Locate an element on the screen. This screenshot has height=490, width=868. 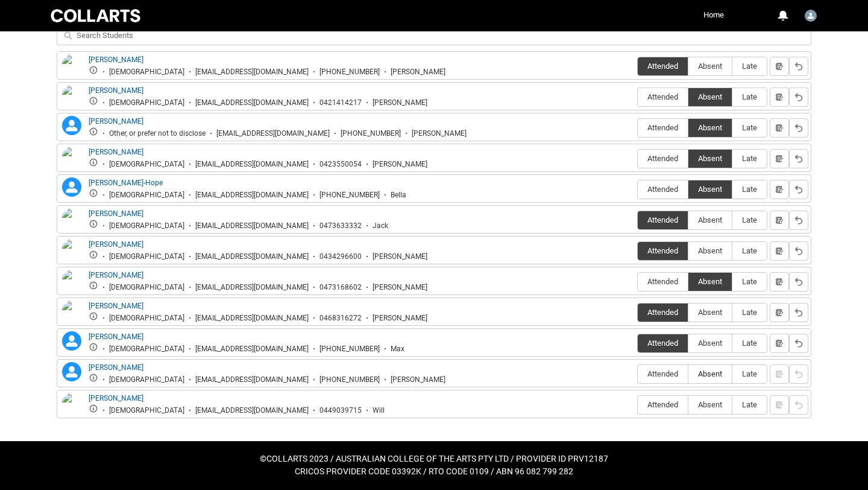
div: 0423550054 is located at coordinates (341, 164).